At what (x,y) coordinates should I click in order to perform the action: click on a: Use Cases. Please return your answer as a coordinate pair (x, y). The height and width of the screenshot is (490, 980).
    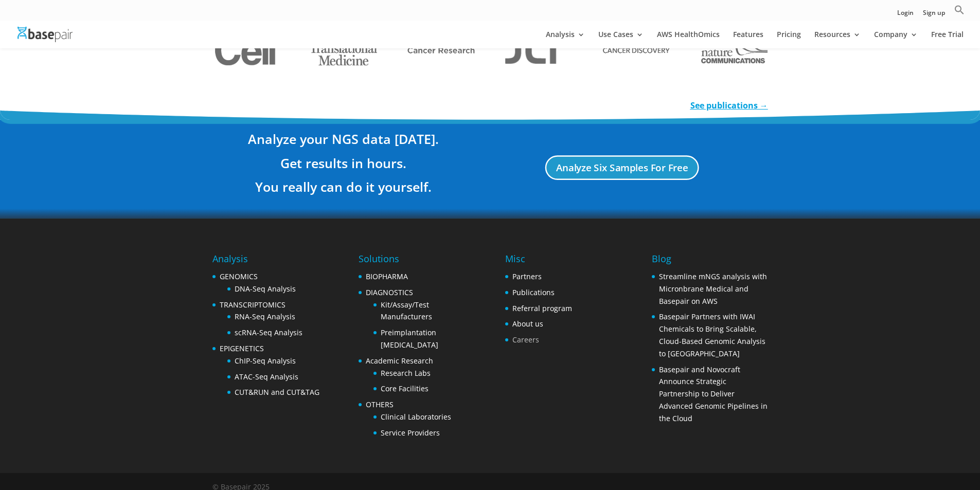
    Looking at the image, I should click on (621, 39).